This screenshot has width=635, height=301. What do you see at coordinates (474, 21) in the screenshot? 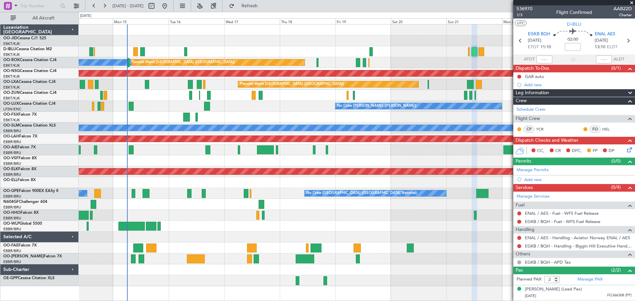
I see `div: Sun 21` at bounding box center [474, 21].